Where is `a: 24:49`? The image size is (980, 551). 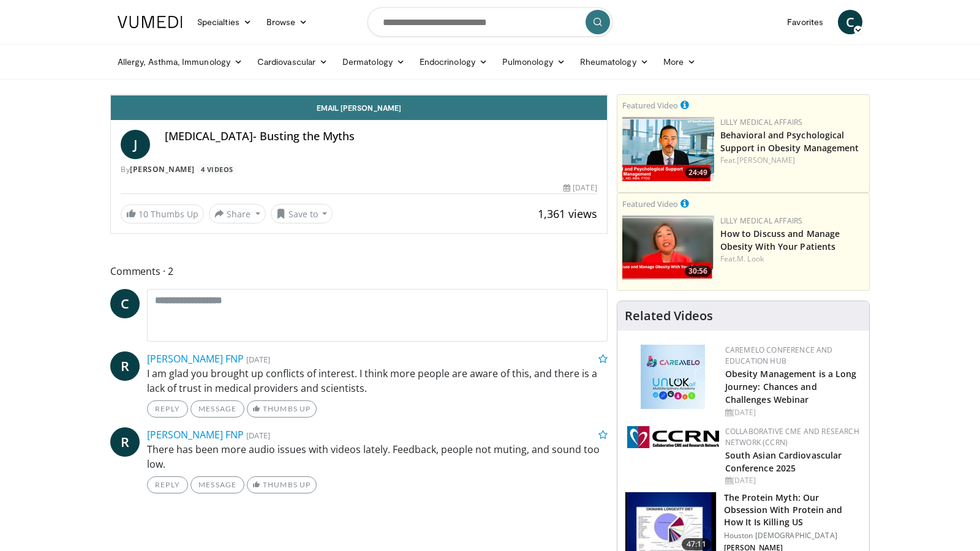 a: 24:49 is located at coordinates (668, 149).